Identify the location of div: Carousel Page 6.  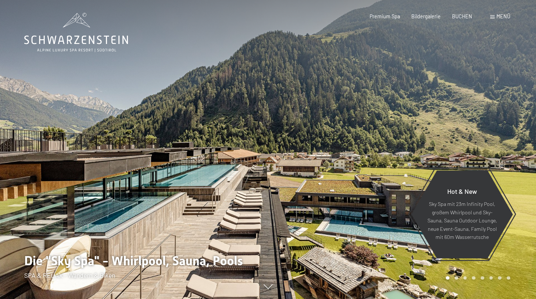
(491, 278).